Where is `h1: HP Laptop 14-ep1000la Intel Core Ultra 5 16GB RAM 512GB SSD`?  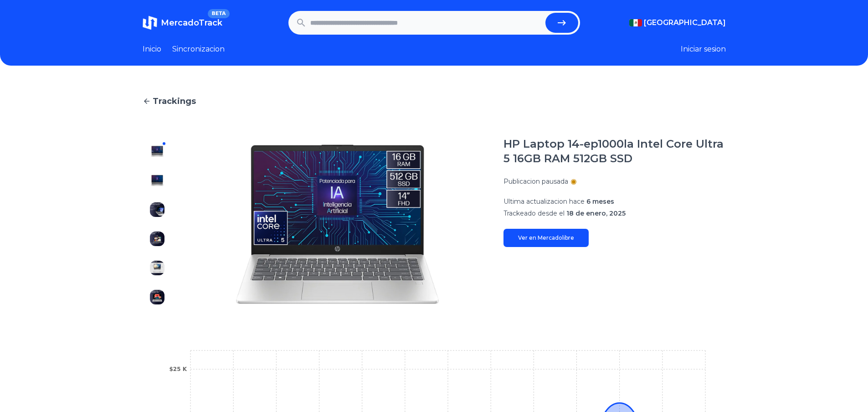
h1: HP Laptop 14-ep1000la Intel Core Ultra 5 16GB RAM 512GB SSD is located at coordinates (614, 151).